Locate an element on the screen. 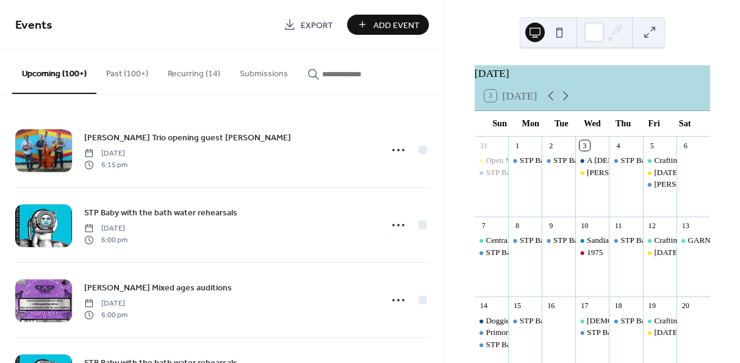 This screenshot has height=363, width=740. div: 4 is located at coordinates (618, 145).